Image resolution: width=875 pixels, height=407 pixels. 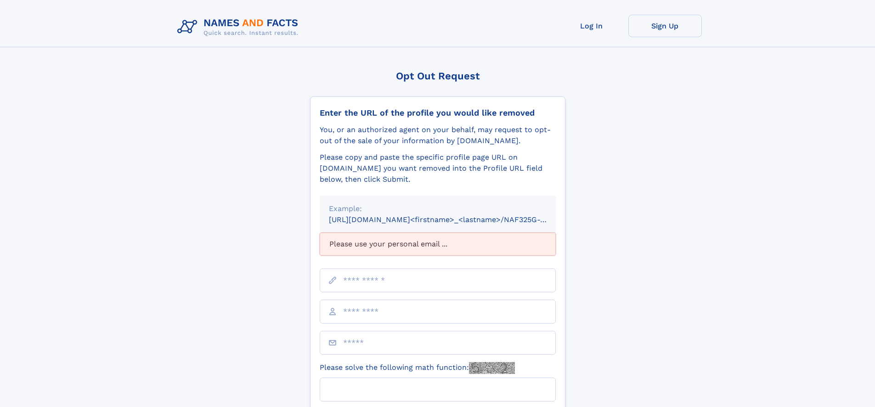 What do you see at coordinates (438, 113) in the screenshot?
I see `div: Enter the URL of the profile you would like removed` at bounding box center [438, 113].